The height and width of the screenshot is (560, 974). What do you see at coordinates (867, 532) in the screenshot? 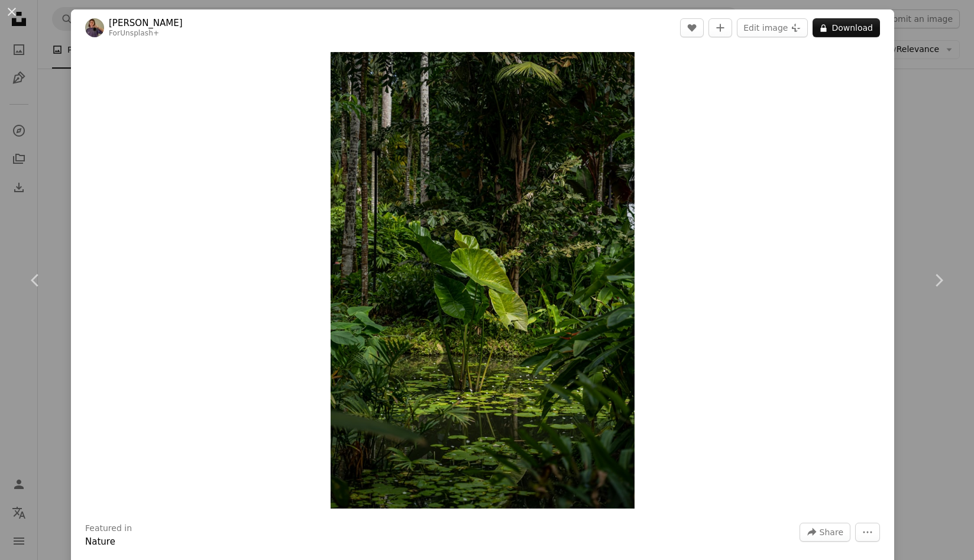
I see `button: More Actions` at bounding box center [867, 532].